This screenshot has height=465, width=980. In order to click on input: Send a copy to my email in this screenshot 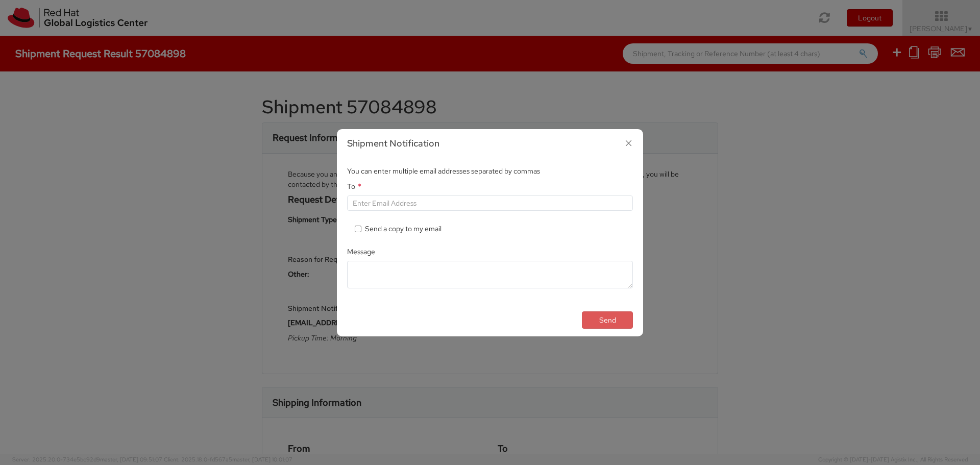, I will do `click(358, 229)`.